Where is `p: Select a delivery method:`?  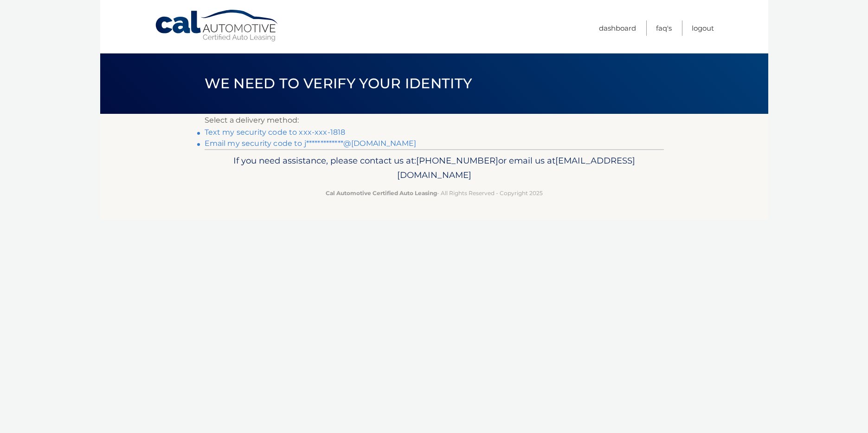
p: Select a delivery method: is located at coordinates (434, 120).